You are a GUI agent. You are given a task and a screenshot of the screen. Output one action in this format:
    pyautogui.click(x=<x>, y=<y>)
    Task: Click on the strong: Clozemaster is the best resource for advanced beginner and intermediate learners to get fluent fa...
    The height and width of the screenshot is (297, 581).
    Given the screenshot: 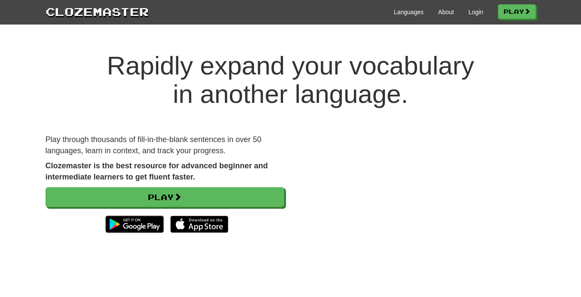 What is the action you would take?
    pyautogui.click(x=157, y=171)
    